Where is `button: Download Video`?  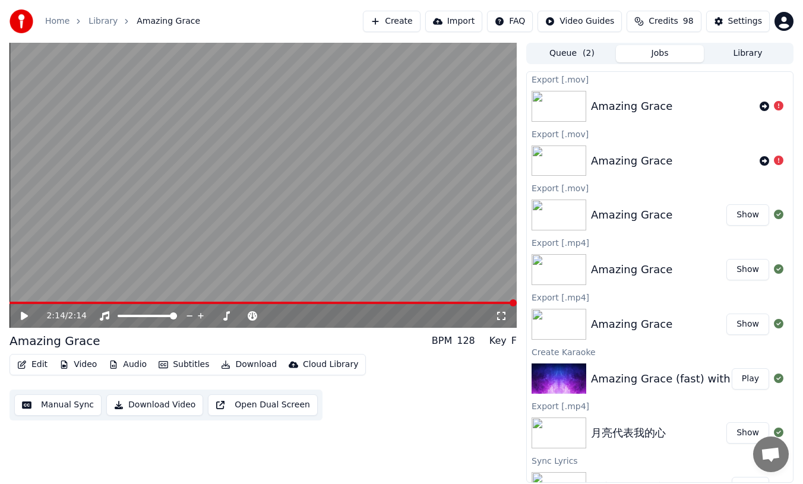 button: Download Video is located at coordinates (154, 405).